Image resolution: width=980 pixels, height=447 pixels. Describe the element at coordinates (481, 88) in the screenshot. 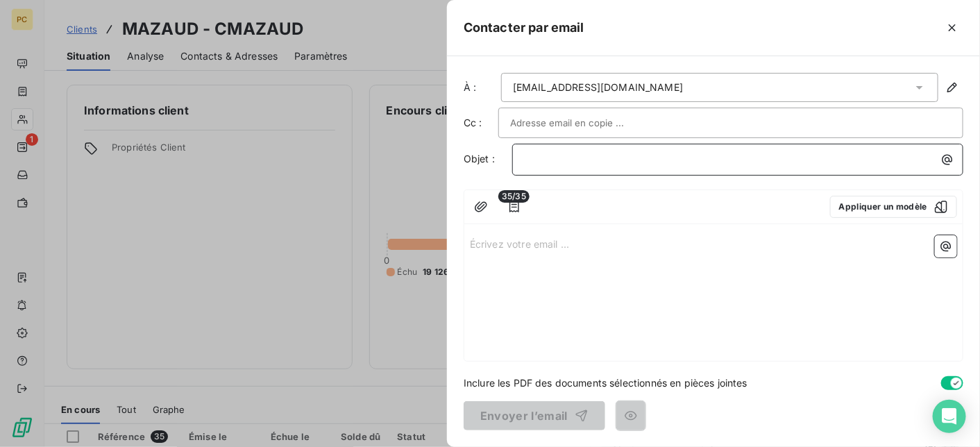

I see `label: À :` at that location.